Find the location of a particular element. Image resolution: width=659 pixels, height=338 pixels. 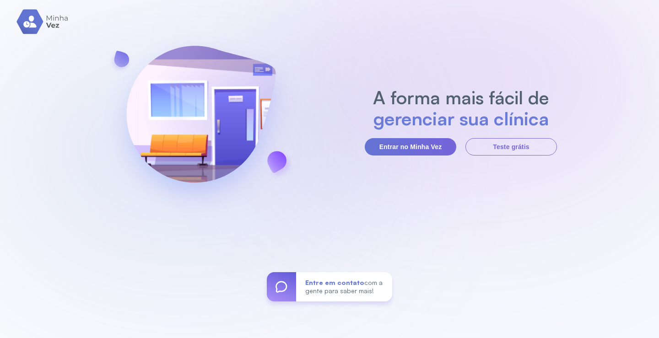

a: Entre em contatocom a gente para saber mais! is located at coordinates (330, 287).